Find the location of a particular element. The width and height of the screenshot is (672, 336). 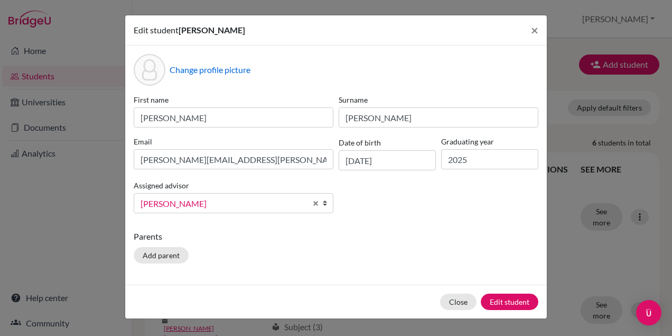

label: Assigned advisor is located at coordinates (161, 185).